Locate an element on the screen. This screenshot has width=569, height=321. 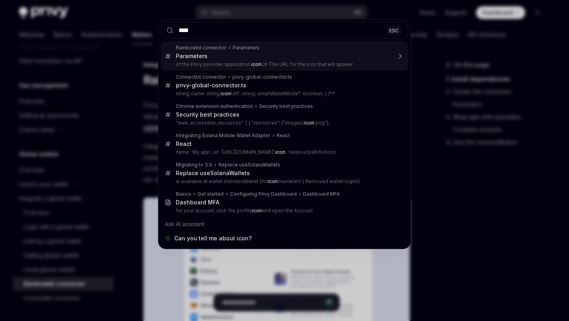
p: for your account, click the profile and open the Account is located at coordinates (284, 211).